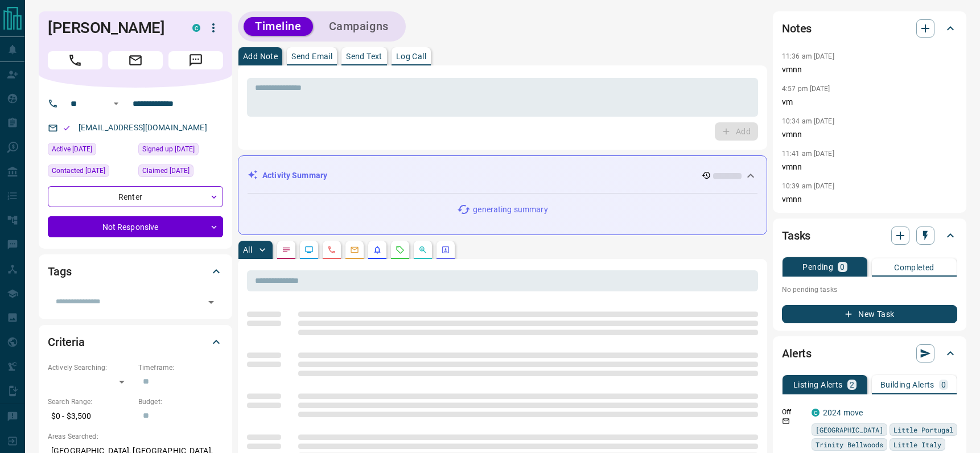  What do you see at coordinates (136, 342) in the screenshot?
I see `div: Criteria` at bounding box center [136, 342].